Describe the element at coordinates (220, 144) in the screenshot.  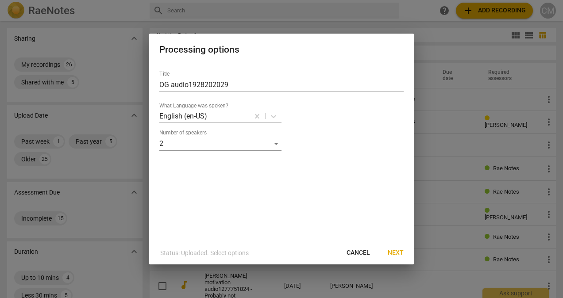
I see `div: 2` at that location.